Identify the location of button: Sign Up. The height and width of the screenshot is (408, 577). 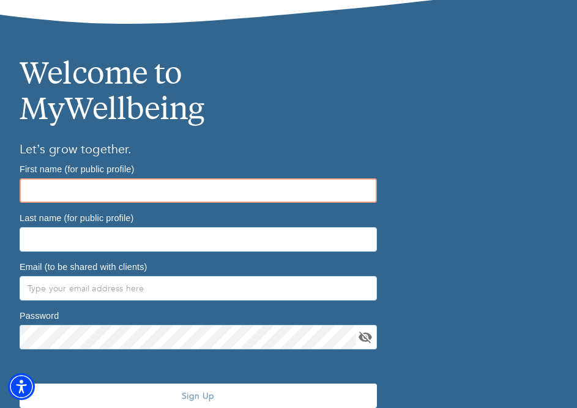
(198, 396).